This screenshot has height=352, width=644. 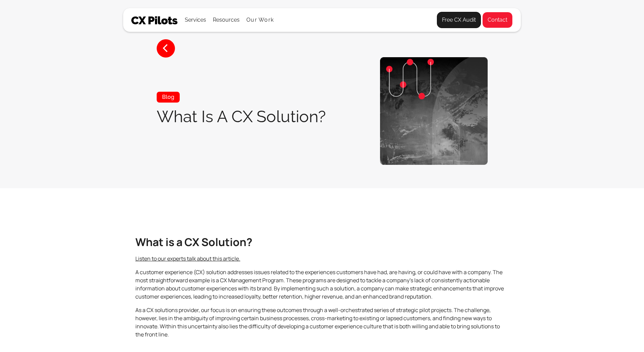 What do you see at coordinates (168, 97) in the screenshot?
I see `div: Blog` at bounding box center [168, 97].